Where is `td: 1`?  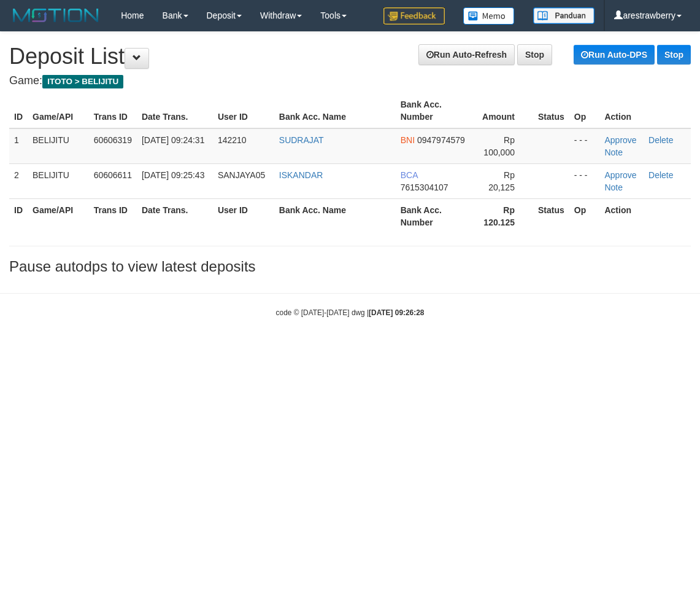 td: 1 is located at coordinates (19, 146).